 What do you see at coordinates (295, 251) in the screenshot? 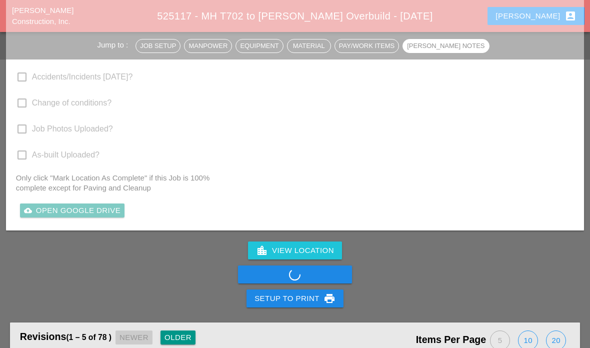
I see `a: View Location` at bounding box center [295, 251].